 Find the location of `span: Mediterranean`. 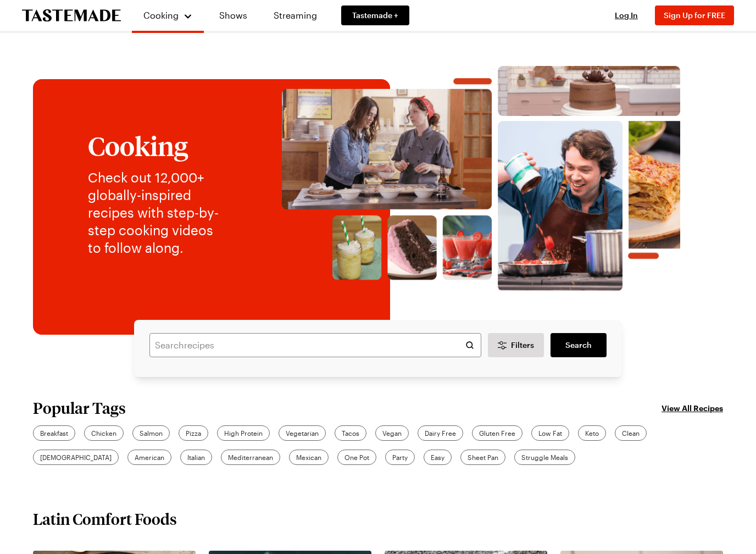

span: Mediterranean is located at coordinates (251, 457).